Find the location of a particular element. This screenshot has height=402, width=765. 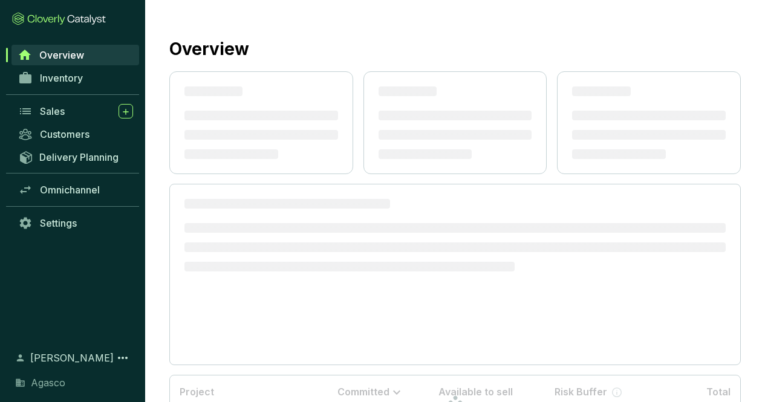

span: Agasco is located at coordinates (48, 383).